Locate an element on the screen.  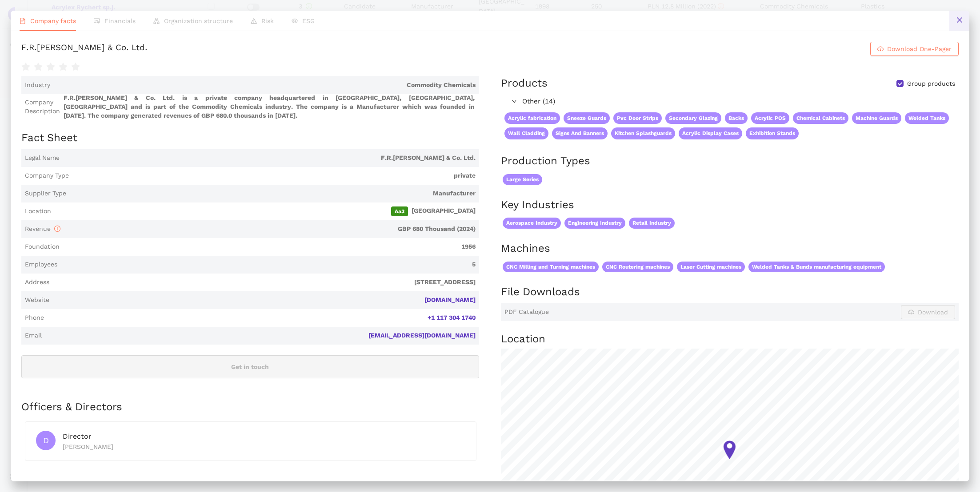
span: Company Type is located at coordinates (46, 176).